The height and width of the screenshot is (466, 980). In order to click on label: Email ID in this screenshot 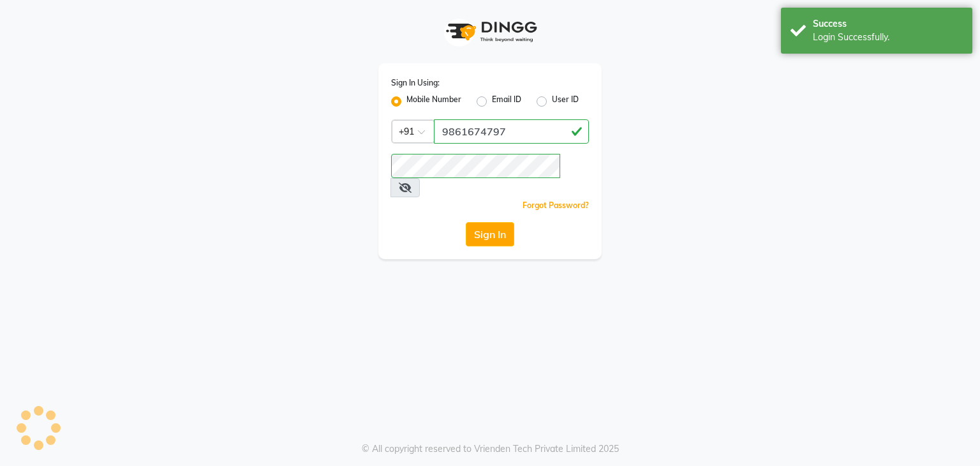, I will do `click(507, 101)`.